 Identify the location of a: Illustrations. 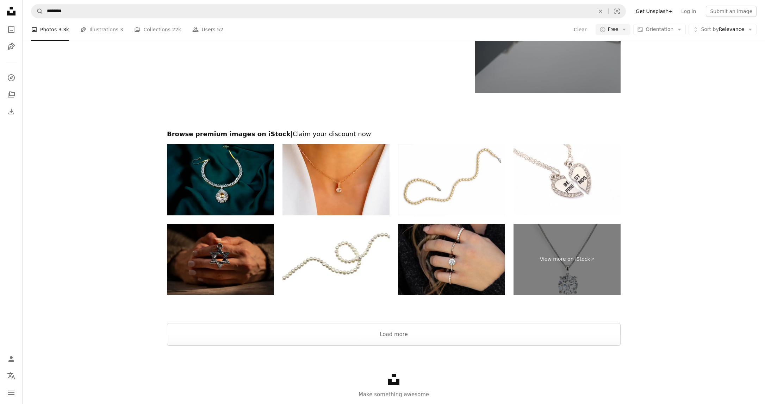
(11, 46).